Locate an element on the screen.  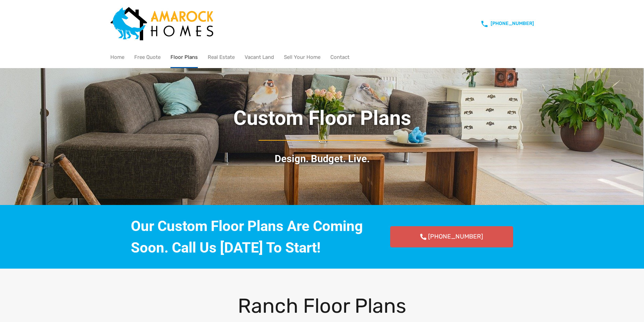
a: Free Quote is located at coordinates (147, 57).